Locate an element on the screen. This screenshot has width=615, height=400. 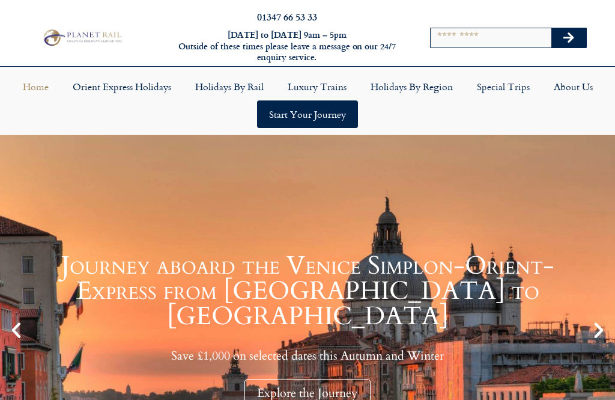
a: Orient Express Holidays is located at coordinates (122, 87).